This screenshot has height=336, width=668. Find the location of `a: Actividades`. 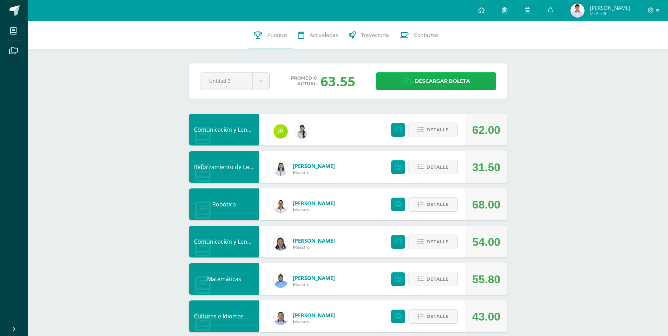

a: Actividades is located at coordinates (318, 35).